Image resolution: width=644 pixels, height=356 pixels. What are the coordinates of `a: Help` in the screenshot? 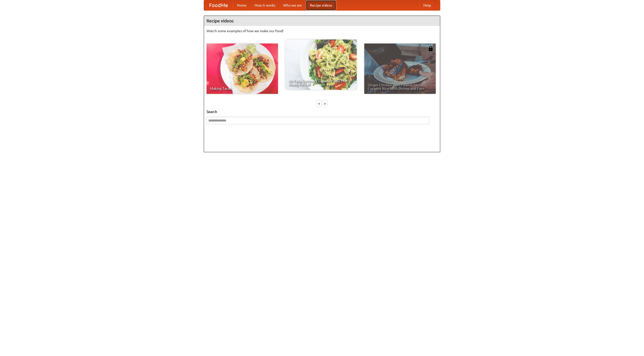 It's located at (427, 5).